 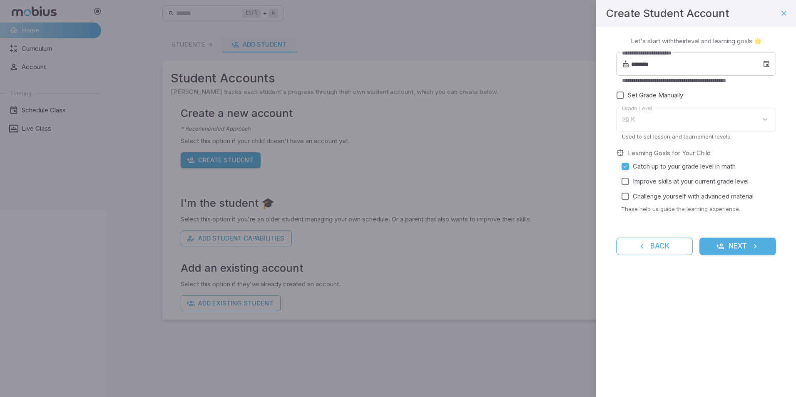 I want to click on label: Learning Goals for Your Child, so click(x=669, y=153).